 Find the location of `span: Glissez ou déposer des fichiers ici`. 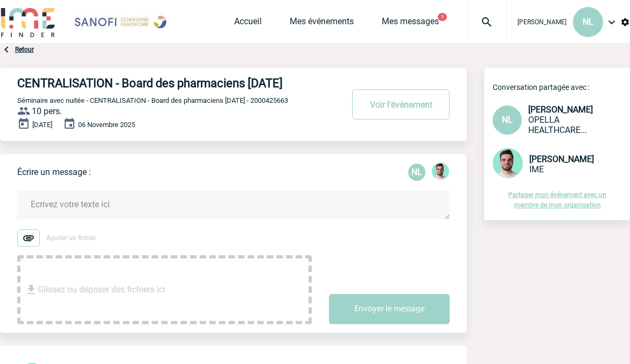

span: Glissez ou déposer des fichiers ici is located at coordinates (102, 290).